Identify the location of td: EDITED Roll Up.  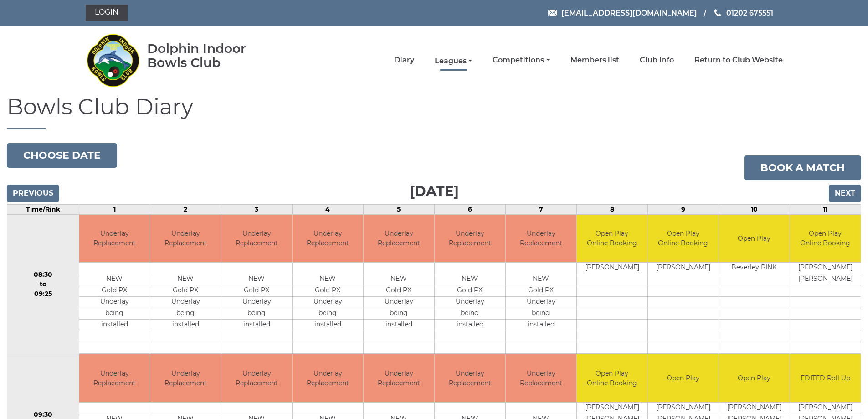
(825, 377).